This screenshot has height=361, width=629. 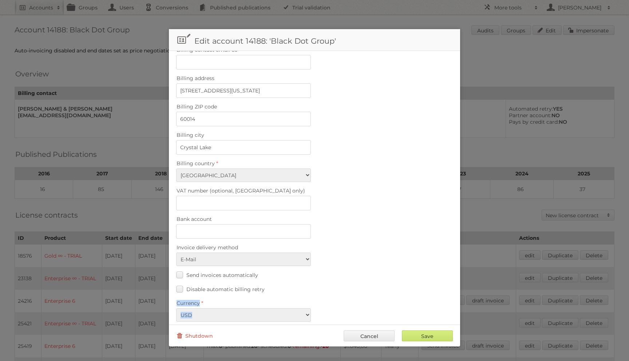 What do you see at coordinates (207, 247) in the screenshot?
I see `span: Invoice delivery method` at bounding box center [207, 247].